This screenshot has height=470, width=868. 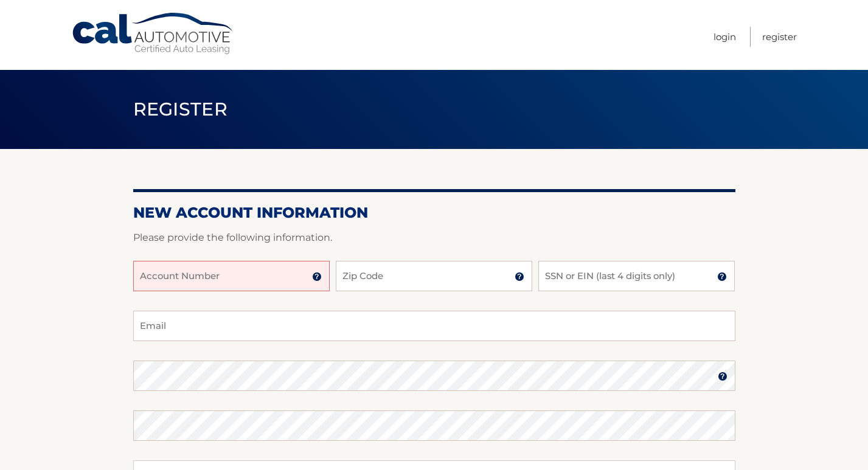 What do you see at coordinates (181, 109) in the screenshot?
I see `span: Register` at bounding box center [181, 109].